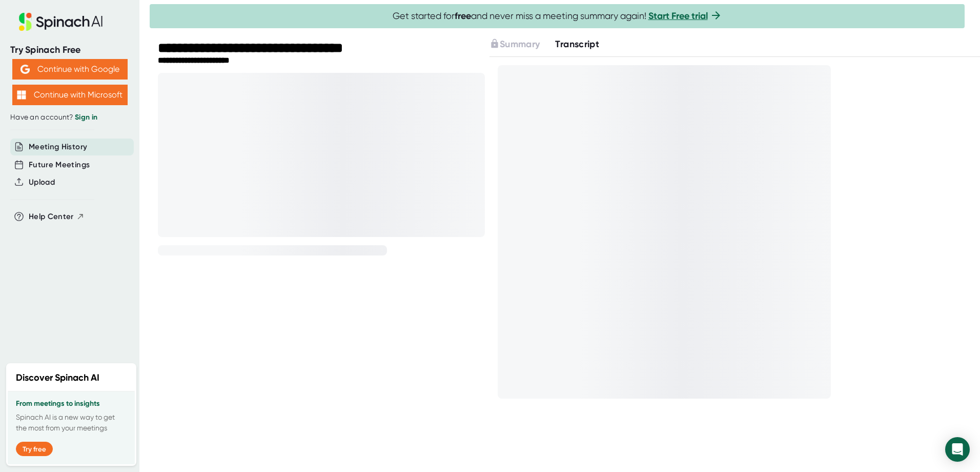 This screenshot has height=472, width=980. What do you see at coordinates (25, 69) in the screenshot?
I see `img: Aehbyd4JwY73AAAAAElFTkSuQmCC` at bounding box center [25, 69].